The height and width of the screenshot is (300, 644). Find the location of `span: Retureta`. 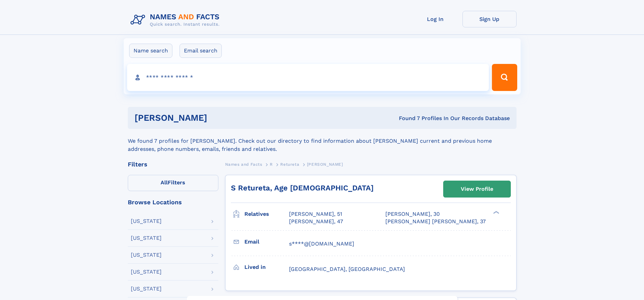

span: Retureta is located at coordinates (290, 164).